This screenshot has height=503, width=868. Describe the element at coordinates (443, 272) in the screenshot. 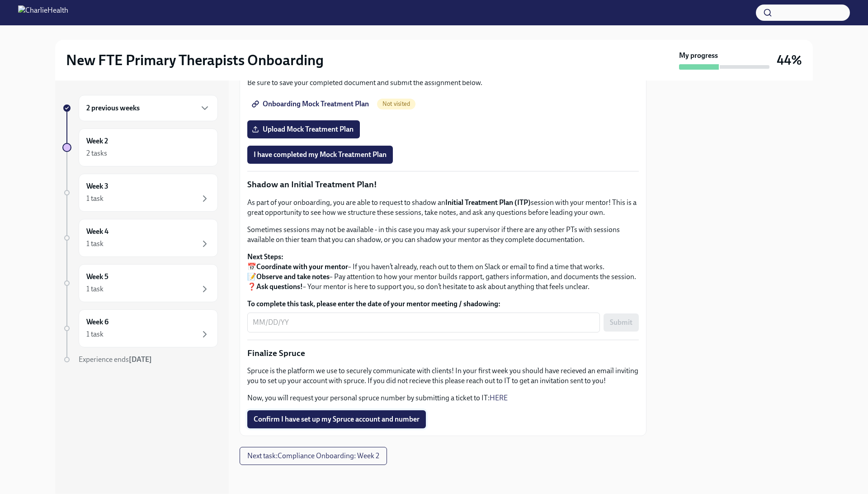

I see `p: 📅 – If you haven’t already, reach out to them on Slack or email to find a time that works. 📝 – Pa...` at that location.